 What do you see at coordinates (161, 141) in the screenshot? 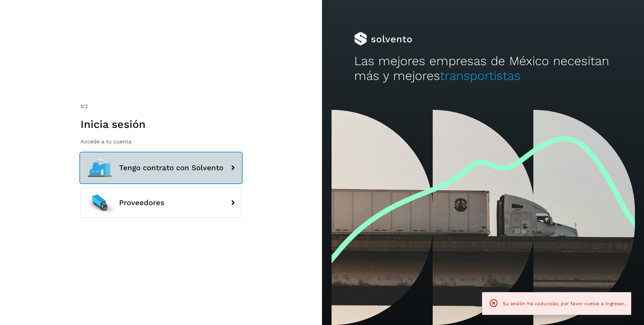
I see `p: Accede a tu cuenta` at bounding box center [161, 141].